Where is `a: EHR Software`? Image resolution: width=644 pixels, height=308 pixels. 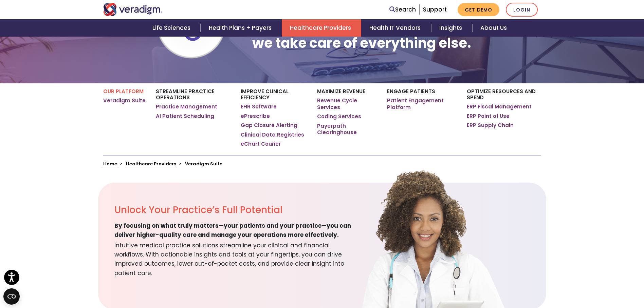
a: EHR Software is located at coordinates (259, 107).